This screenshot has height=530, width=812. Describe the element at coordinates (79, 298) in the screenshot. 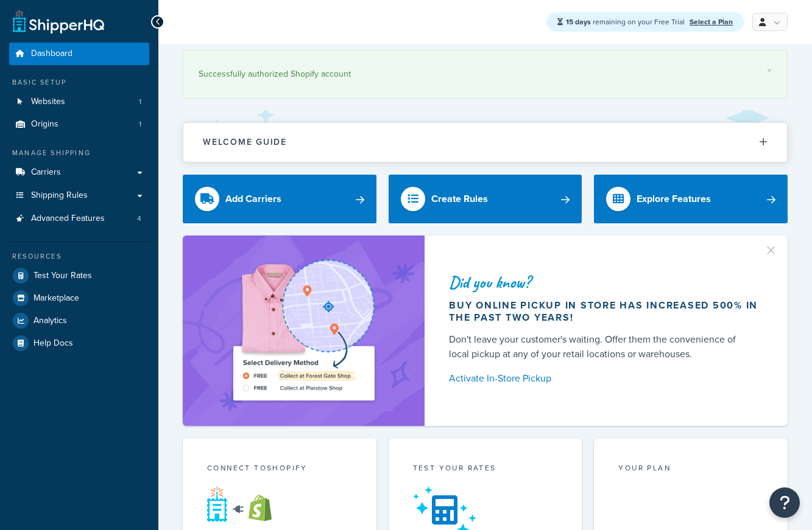

I see `a: Marketplace` at that location.